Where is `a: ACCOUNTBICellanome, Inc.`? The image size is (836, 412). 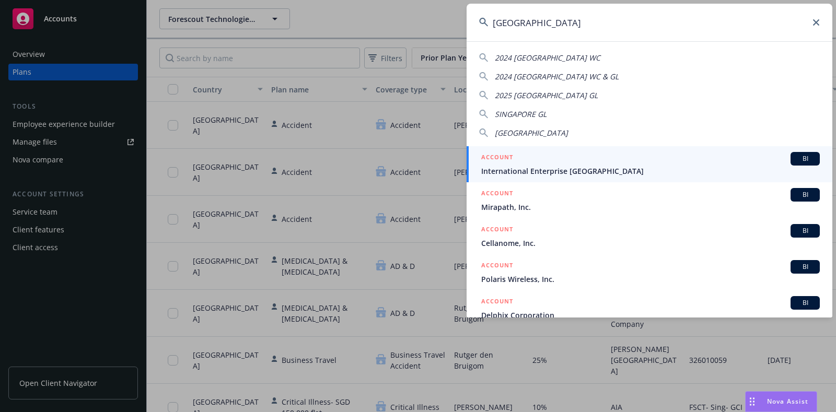
a: ACCOUNTBICellanome, Inc. is located at coordinates (649, 236).